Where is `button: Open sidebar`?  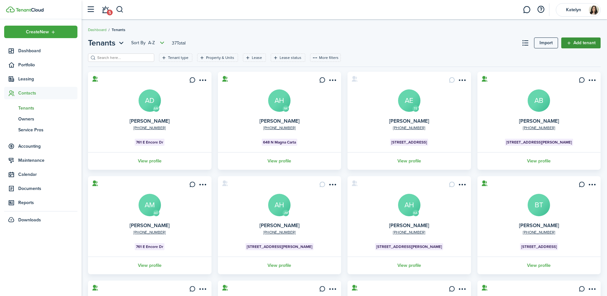 button: Open sidebar is located at coordinates (91, 10).